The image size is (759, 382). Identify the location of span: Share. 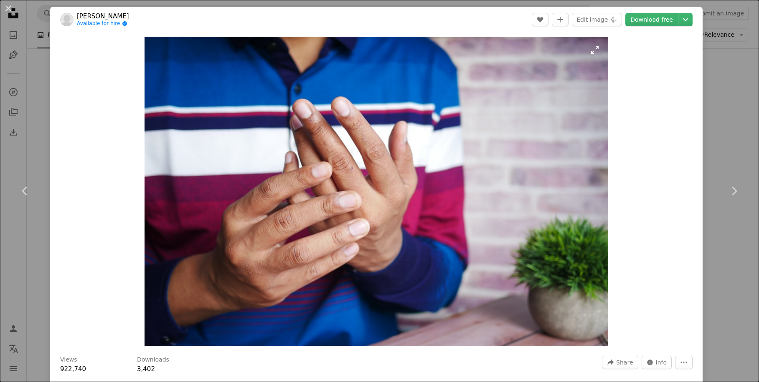
(624, 363).